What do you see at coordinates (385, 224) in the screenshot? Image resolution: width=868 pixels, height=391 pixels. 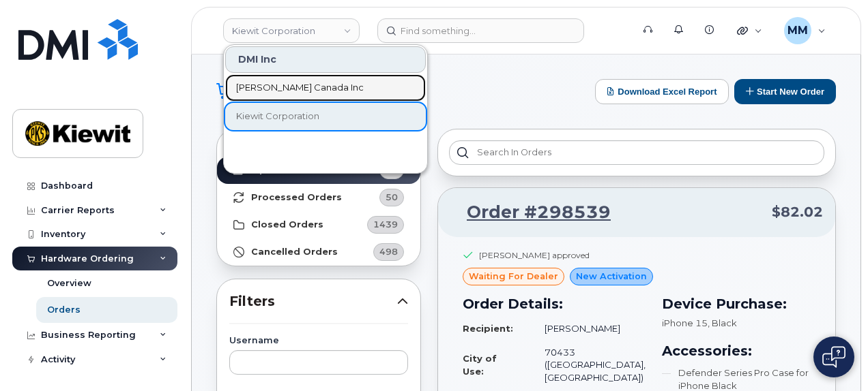 I see `span: 1439` at bounding box center [385, 224].